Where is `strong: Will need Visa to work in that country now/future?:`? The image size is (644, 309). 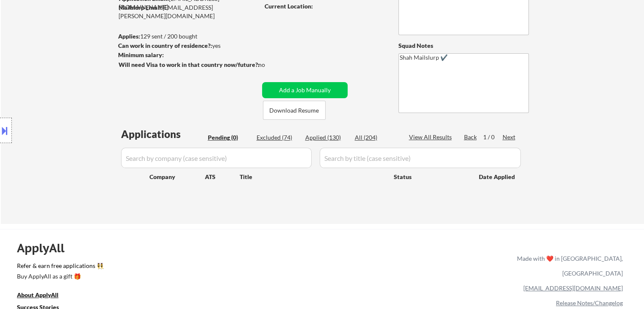
strong: Will need Visa to work in that country now/future?: is located at coordinates (189, 64).